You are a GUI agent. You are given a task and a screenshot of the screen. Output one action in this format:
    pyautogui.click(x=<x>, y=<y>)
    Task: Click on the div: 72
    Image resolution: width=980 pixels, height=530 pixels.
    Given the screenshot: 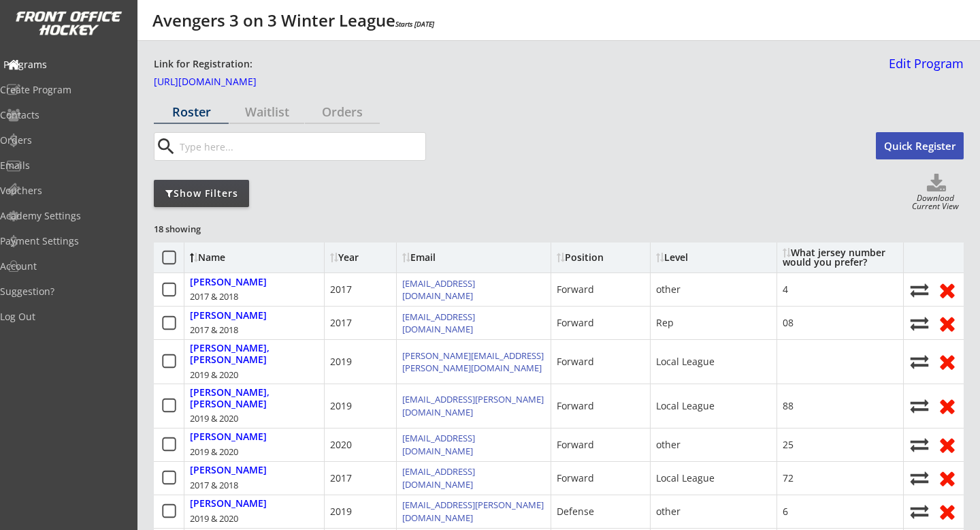 What is the action you would take?
    pyautogui.click(x=788, y=478)
    